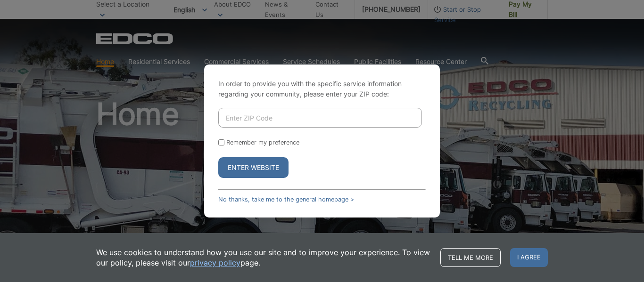 This screenshot has height=282, width=644. I want to click on button: Enter Website, so click(253, 168).